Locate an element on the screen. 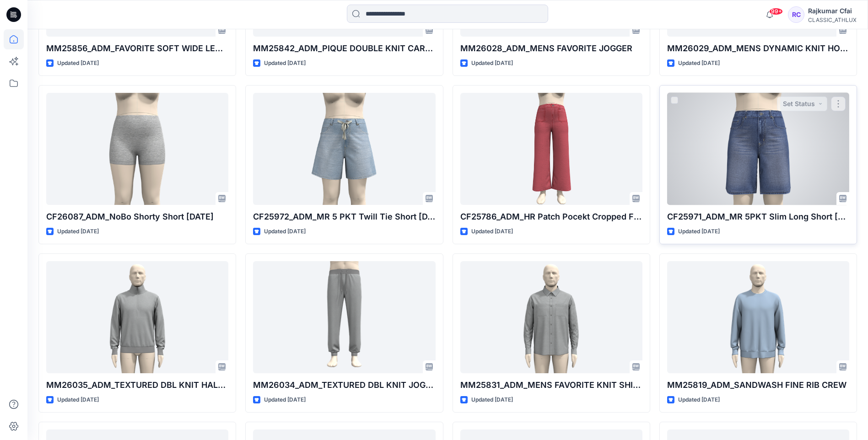 This screenshot has width=868, height=440. p: MM25842_ADM_PIQUE DOUBLE KNIT CARDIGAN is located at coordinates (344, 49).